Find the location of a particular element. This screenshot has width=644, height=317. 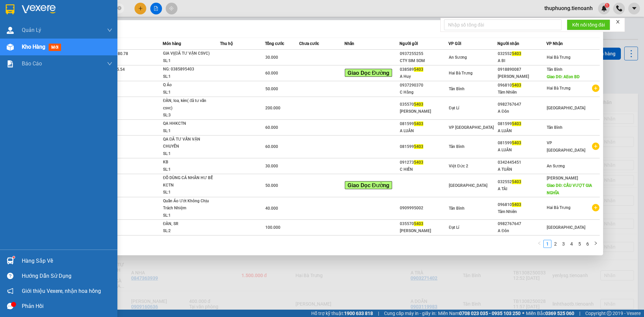

span: Món hàng is located at coordinates (172, 44).